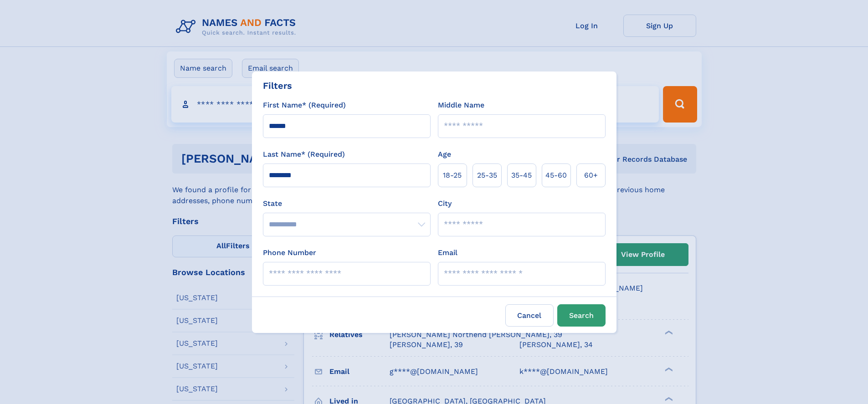 Image resolution: width=868 pixels, height=404 pixels. Describe the element at coordinates (289, 253) in the screenshot. I see `label: Phone Number` at that location.